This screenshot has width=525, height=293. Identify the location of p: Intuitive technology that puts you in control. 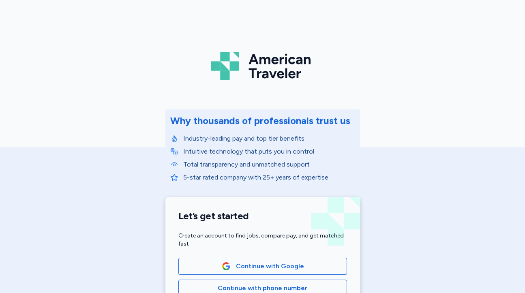
(269, 152).